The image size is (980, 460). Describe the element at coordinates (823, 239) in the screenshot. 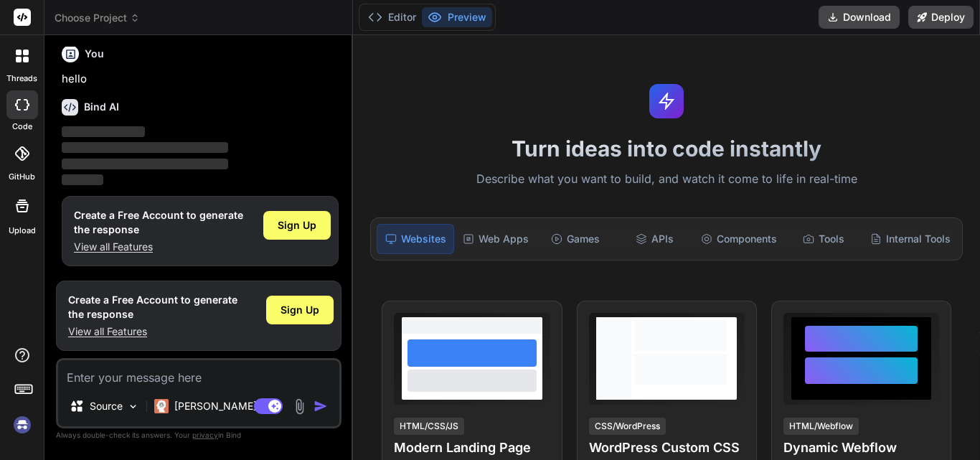

I see `div: Tools` at that location.